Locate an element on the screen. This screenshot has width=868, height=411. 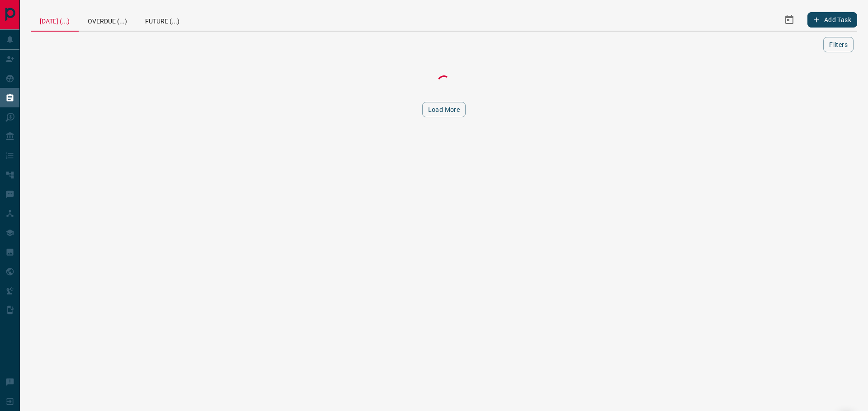
div: Overdue (...) is located at coordinates (107, 20).